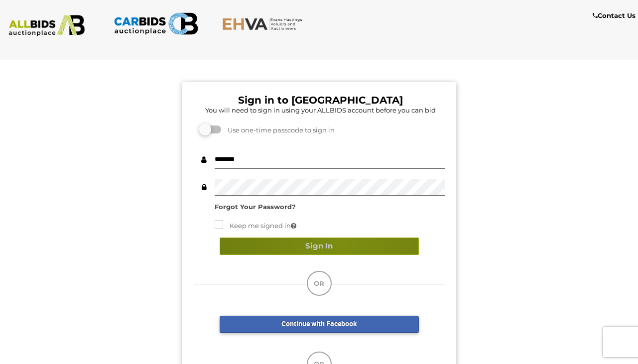 Image resolution: width=638 pixels, height=364 pixels. I want to click on a: Contact Us, so click(615, 16).